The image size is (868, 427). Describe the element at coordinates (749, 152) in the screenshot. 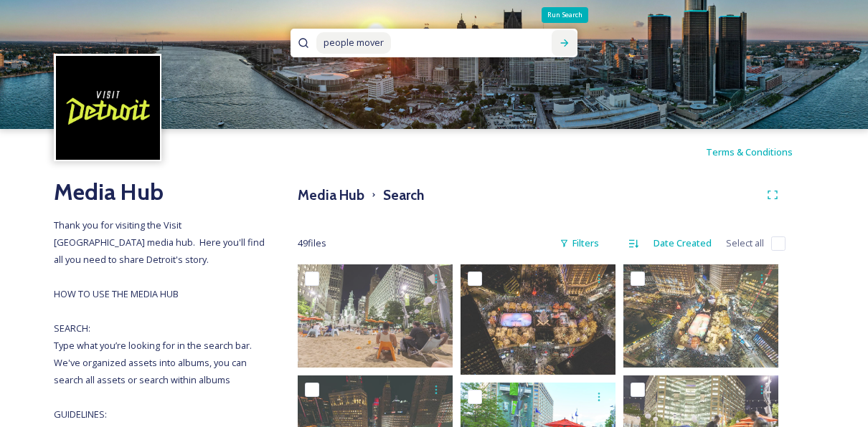

I see `span: Terms & Conditions` at that location.